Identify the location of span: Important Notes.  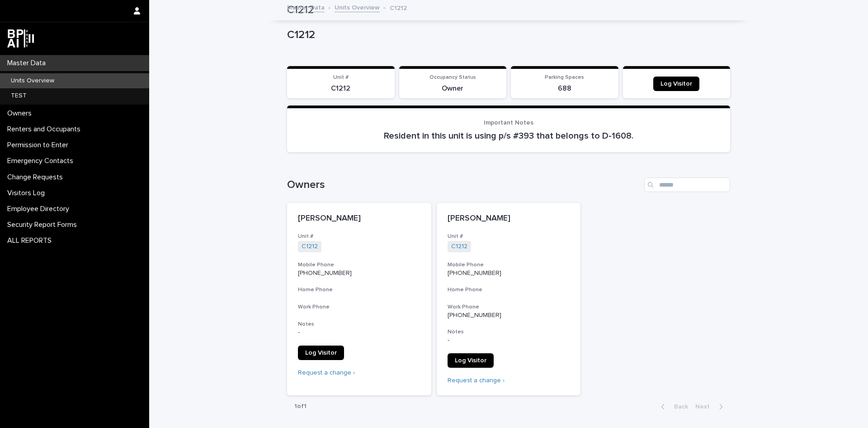
(509, 123).